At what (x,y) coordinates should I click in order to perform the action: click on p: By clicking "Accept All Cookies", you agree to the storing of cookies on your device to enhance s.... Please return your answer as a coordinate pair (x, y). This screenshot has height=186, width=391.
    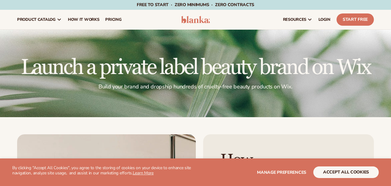
    Looking at the image, I should click on (104, 171).